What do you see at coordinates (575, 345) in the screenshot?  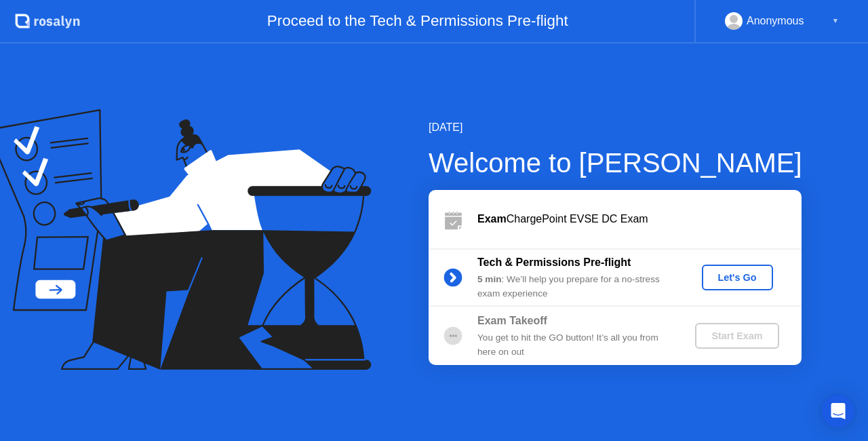 I see `div: You get to hit the GO button! It’s all you from here on out` at bounding box center [575, 345].